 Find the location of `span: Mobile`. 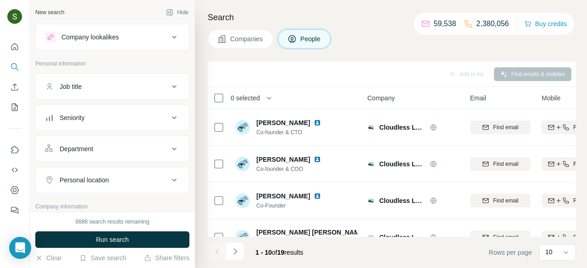

span: Mobile is located at coordinates (551, 98).